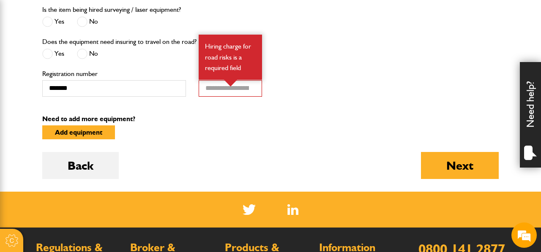 This screenshot has height=252, width=541. Describe the element at coordinates (114, 74) in the screenshot. I see `label: Registration number` at that location.